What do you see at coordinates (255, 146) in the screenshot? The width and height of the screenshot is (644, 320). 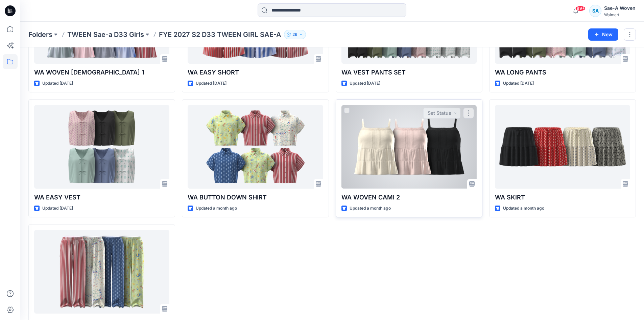 I see `a: WA BUTTON DOWN SHIRT` at bounding box center [255, 146].